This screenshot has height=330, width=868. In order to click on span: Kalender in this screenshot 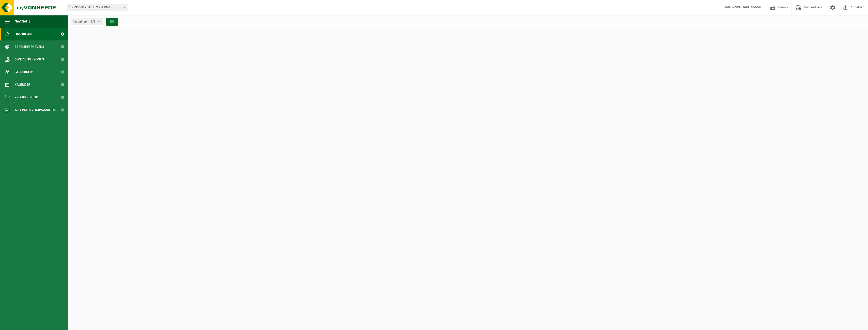, I will do `click(22, 85)`.